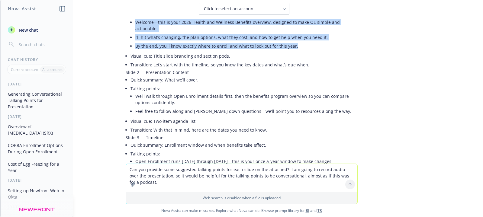 The image size is (483, 217). What do you see at coordinates (242, 198) in the screenshot?
I see `p: Web search is disabled when a file is uploaded` at bounding box center [242, 198].